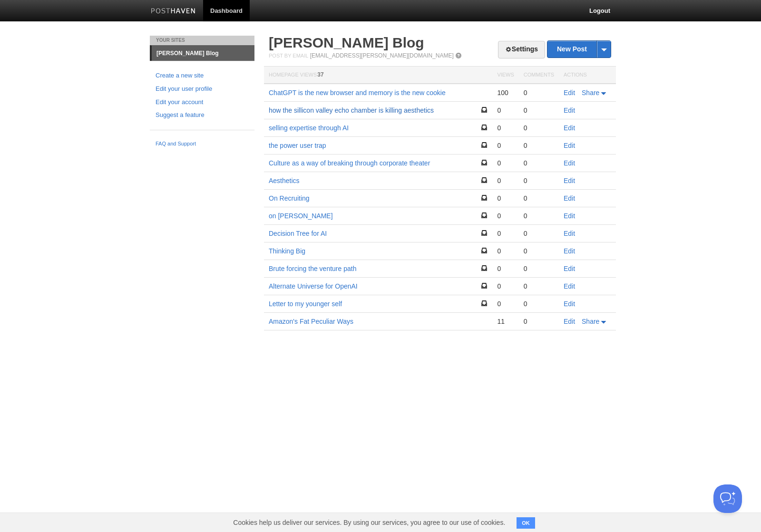 The height and width of the screenshot is (532, 761). What do you see at coordinates (287, 251) in the screenshot?
I see `a: Thinking Big` at bounding box center [287, 251].